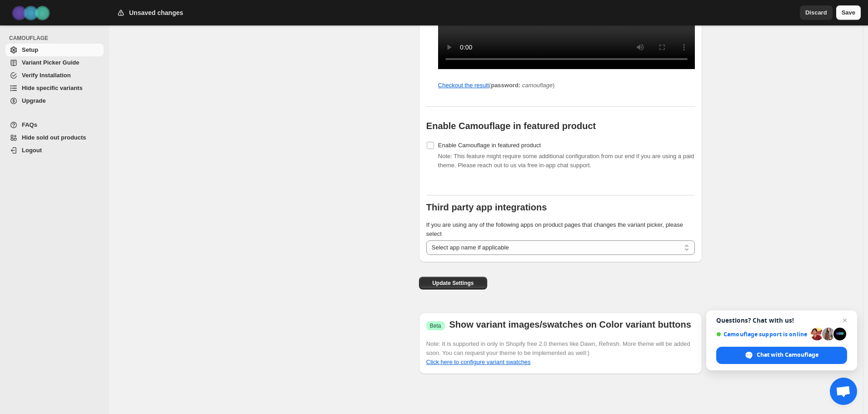  Describe the element at coordinates (54, 125) in the screenshot. I see `a: FAQs` at that location.